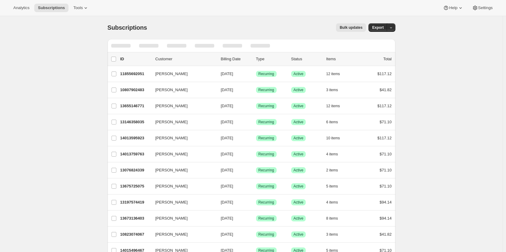  What do you see at coordinates (386, 234) in the screenshot?
I see `span: $41.82` at bounding box center [386, 234].